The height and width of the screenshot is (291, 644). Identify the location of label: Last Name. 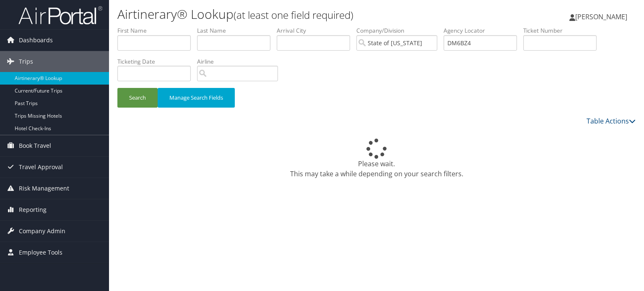
(237, 31).